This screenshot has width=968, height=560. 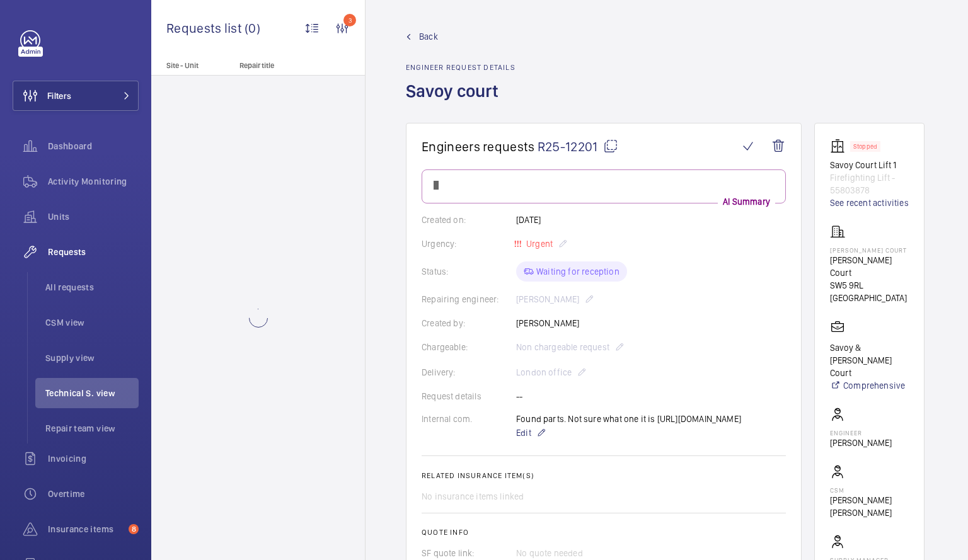 I want to click on span: Repair team view, so click(x=92, y=429).